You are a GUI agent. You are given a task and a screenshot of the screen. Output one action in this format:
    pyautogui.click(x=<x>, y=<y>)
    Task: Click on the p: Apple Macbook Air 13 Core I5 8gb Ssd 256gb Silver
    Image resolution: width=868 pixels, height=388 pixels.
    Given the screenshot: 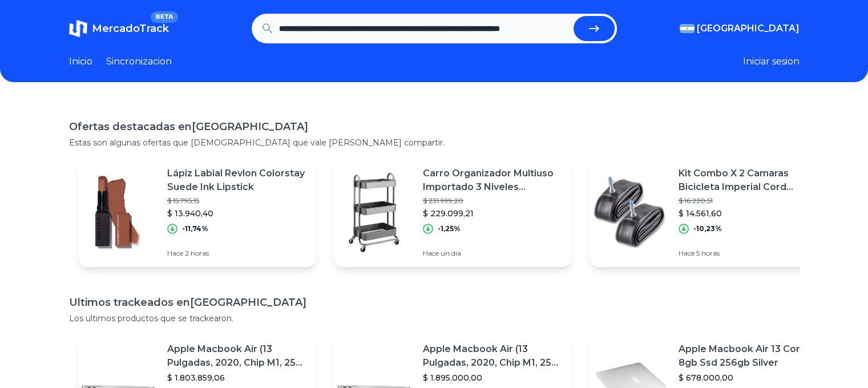 What is the action you would take?
    pyautogui.click(x=748, y=356)
    